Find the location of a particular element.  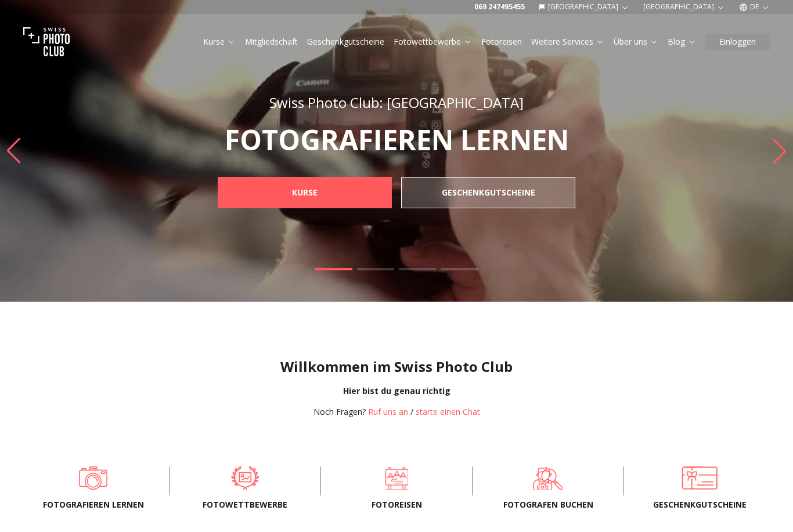

h1: Willkommen im Swiss Photo Club is located at coordinates (396, 367).